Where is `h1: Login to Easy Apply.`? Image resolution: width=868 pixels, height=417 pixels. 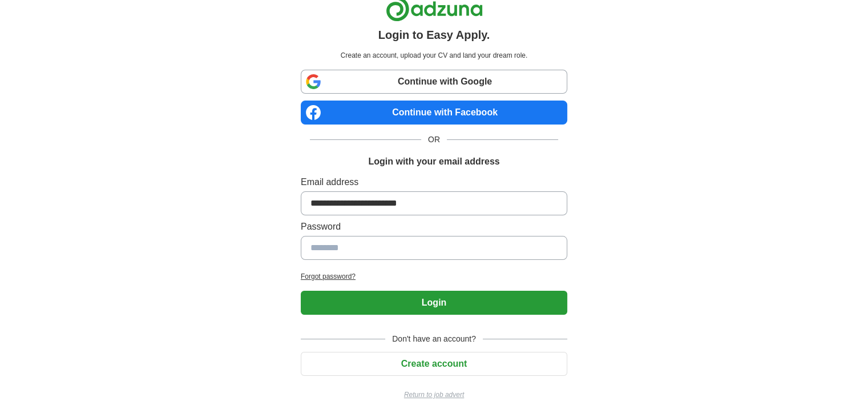 h1: Login to Easy Apply. is located at coordinates (435, 34).